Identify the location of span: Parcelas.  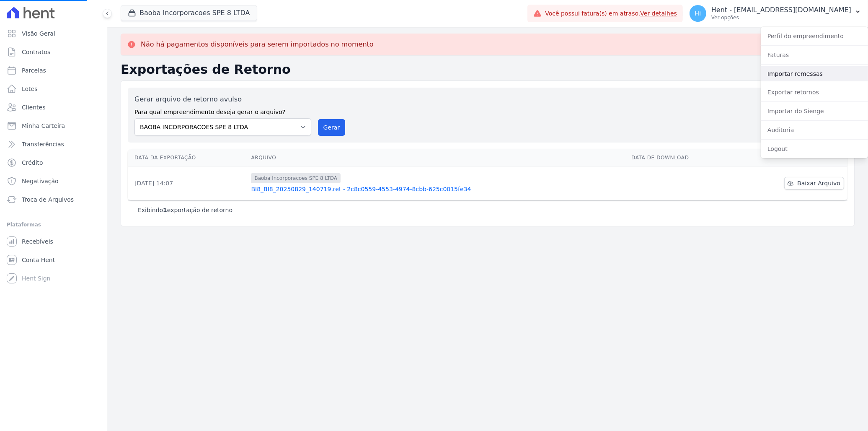
(34, 70).